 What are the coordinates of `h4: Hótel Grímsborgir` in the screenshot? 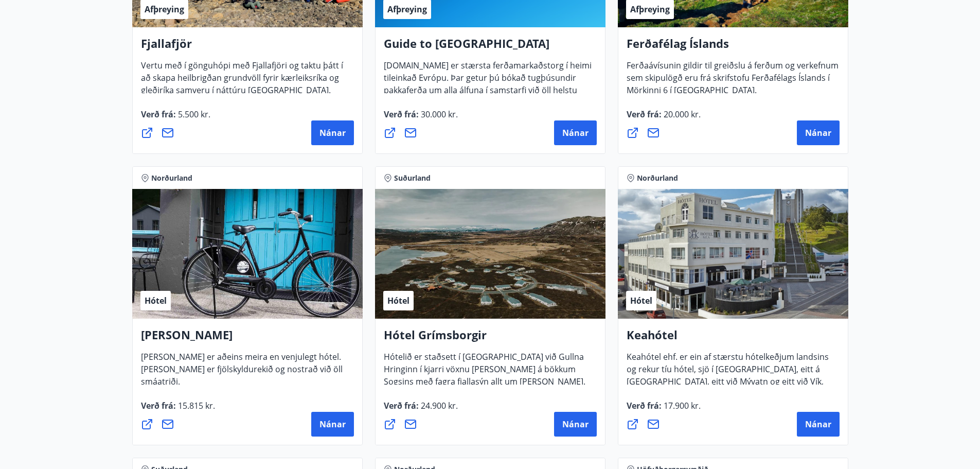 It's located at (490, 338).